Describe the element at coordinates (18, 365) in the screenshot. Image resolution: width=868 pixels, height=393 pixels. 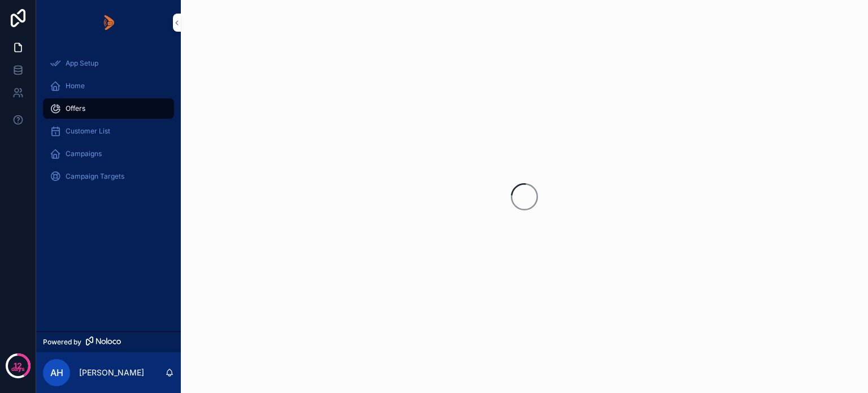
I see `p: 12` at that location.